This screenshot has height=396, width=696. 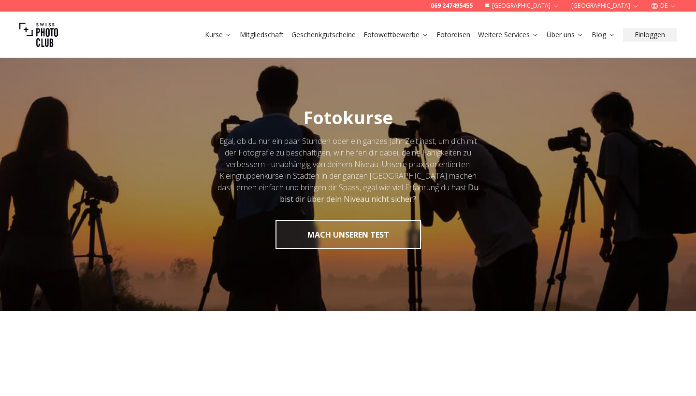 What do you see at coordinates (509, 35) in the screenshot?
I see `button: Weitere Services` at bounding box center [509, 35].